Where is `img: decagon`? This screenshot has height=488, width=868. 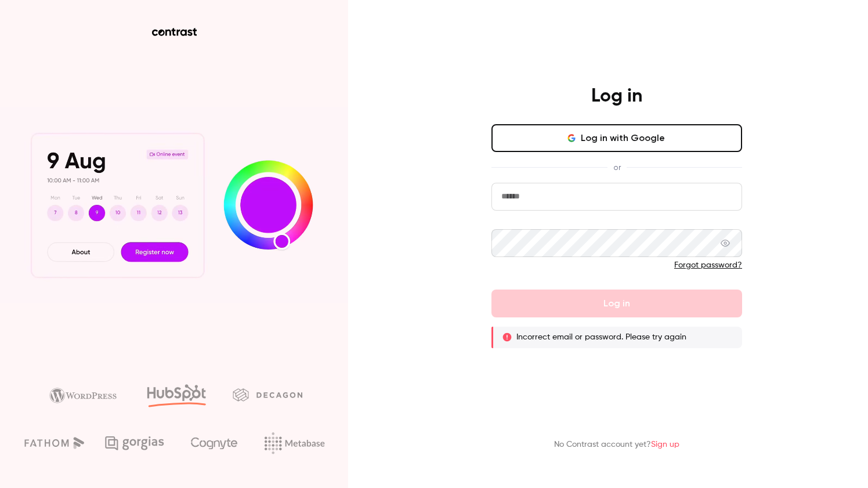 img: decagon is located at coordinates (267, 394).